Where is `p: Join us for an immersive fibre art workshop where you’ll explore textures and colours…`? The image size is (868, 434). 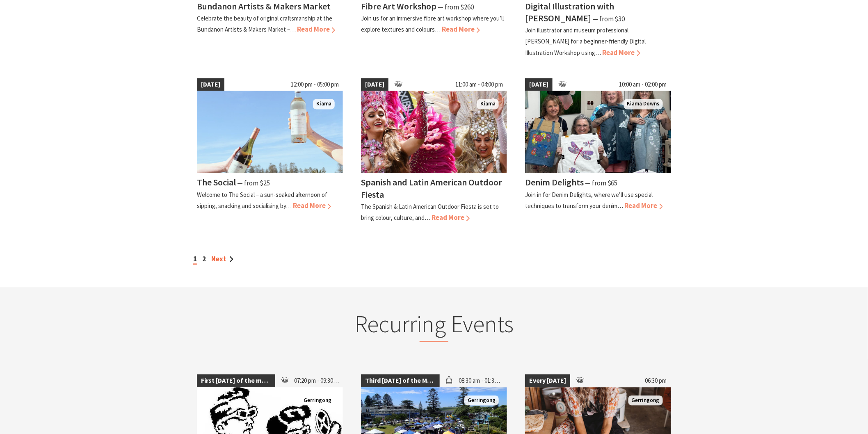 p: Join us for an immersive fibre art workshop where you’ll explore textures and colours… is located at coordinates (432, 24).